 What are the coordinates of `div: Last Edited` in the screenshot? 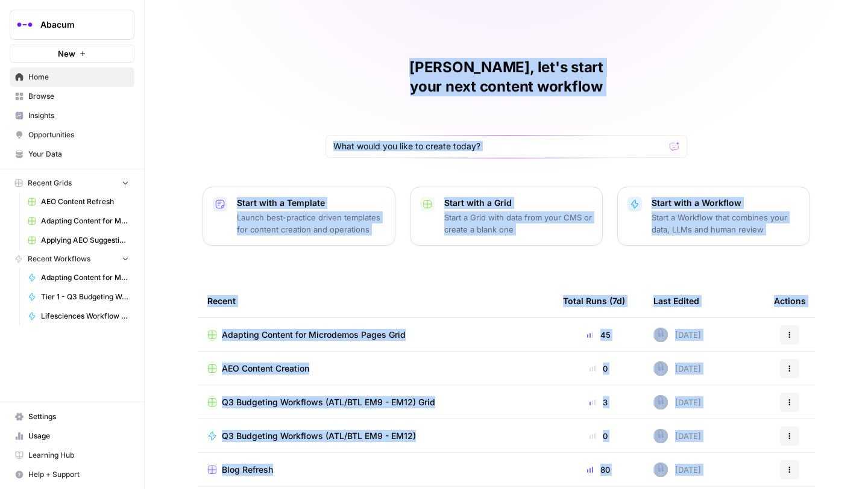 It's located at (676, 300).